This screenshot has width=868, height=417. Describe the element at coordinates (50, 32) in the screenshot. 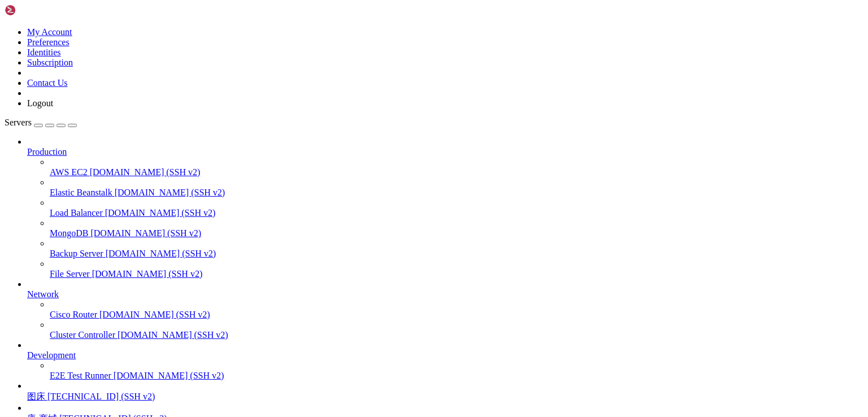

I see `a: My Account` at that location.